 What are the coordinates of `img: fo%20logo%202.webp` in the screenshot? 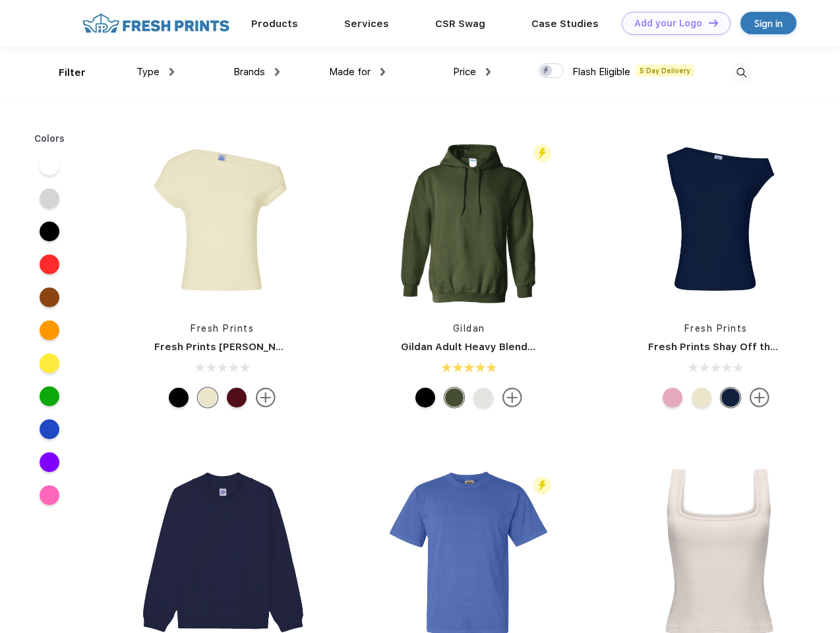 It's located at (155, 23).